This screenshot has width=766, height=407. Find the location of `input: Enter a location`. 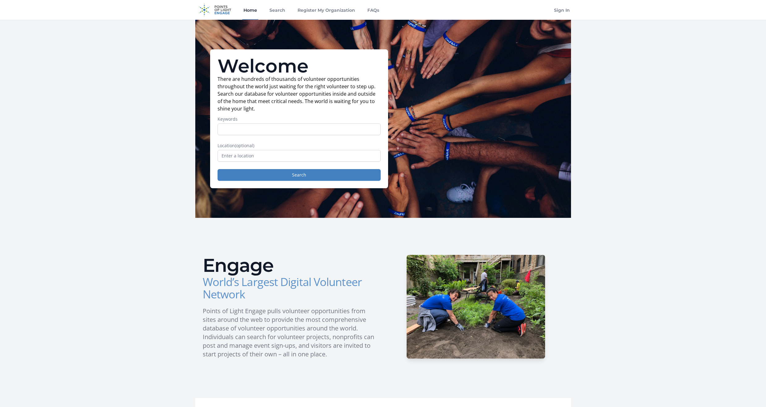

input: Enter a location is located at coordinates (299, 156).